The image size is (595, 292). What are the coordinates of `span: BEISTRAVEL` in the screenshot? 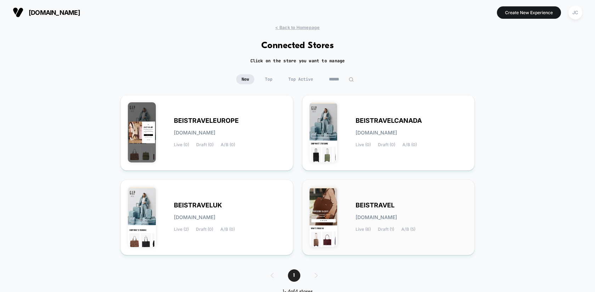 It's located at (375, 205).